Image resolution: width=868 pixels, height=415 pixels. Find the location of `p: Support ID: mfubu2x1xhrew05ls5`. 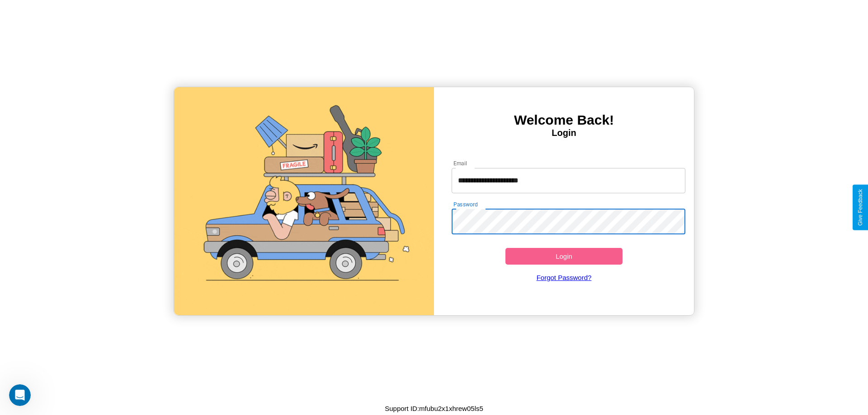

p: Support ID: mfubu2x1xhrew05ls5 is located at coordinates (434, 409).